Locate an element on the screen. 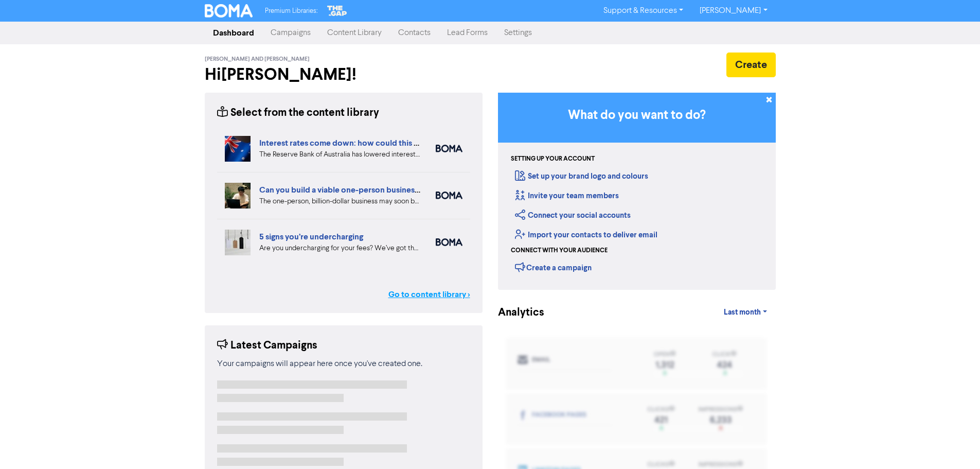  a: Set up your brand logo and colours is located at coordinates (581, 176).